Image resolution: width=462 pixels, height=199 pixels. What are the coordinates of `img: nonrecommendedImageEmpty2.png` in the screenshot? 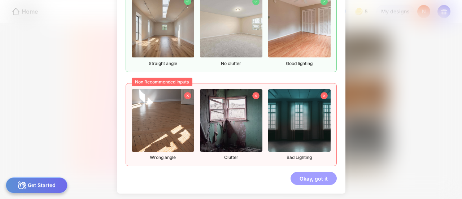 It's located at (231, 120).